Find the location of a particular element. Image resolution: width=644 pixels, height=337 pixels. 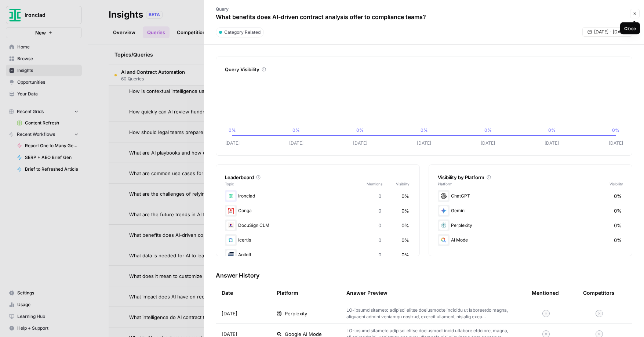

span: Category Related is located at coordinates (242, 32).